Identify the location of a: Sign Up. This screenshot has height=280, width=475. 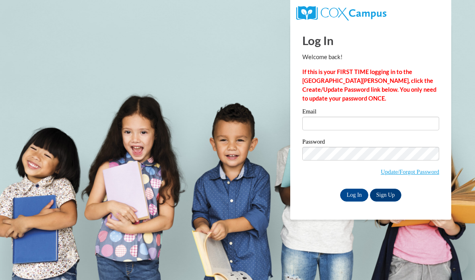
(386, 195).